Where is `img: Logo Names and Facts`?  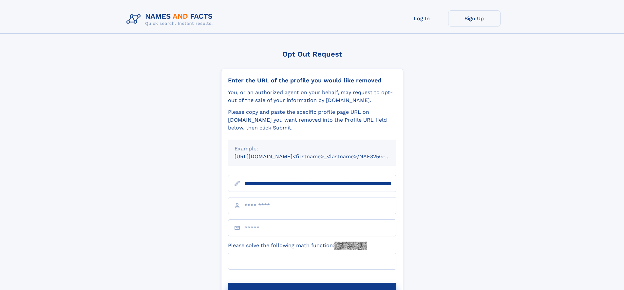 img: Logo Names and Facts is located at coordinates (171, 19).